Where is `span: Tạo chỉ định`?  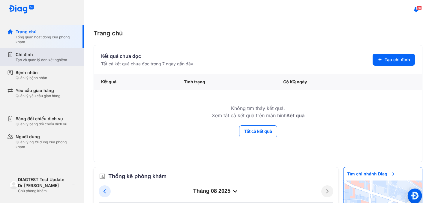
span: Tạo chỉ định is located at coordinates (397, 60).